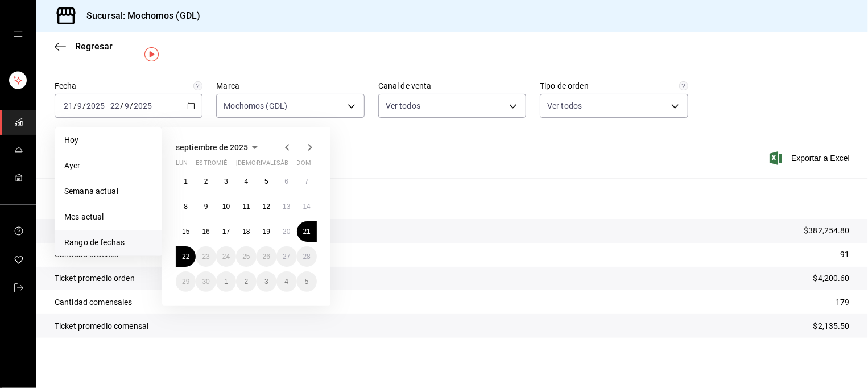 The image size is (868, 388). Describe the element at coordinates (452, 199) in the screenshot. I see `p: Resumen` at that location.